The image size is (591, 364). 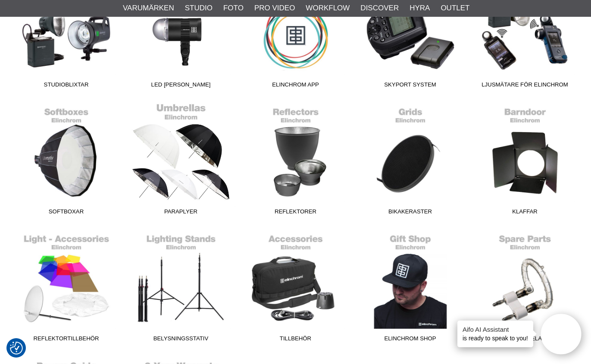 What do you see at coordinates (410, 288) in the screenshot?
I see `a: Elinchrom Shop` at bounding box center [410, 288].